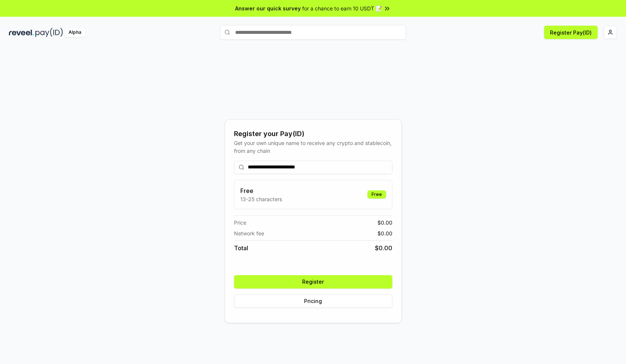 The width and height of the screenshot is (626, 364). Describe the element at coordinates (261, 199) in the screenshot. I see `p: 13-25 characters` at that location.